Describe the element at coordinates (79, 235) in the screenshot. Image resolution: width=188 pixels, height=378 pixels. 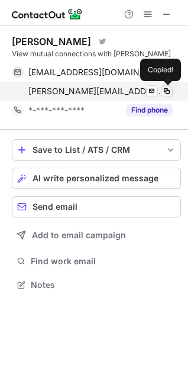
I see `span: Add to email campaign` at that location.